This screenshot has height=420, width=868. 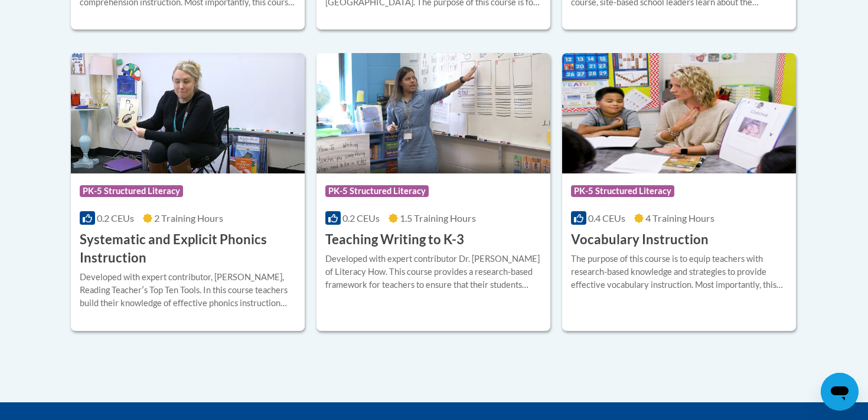 I want to click on span: 1.5 Training Hours, so click(x=438, y=218).